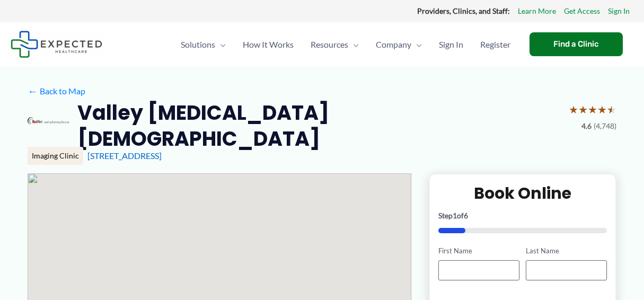 The image size is (644, 300). Describe the element at coordinates (451, 44) in the screenshot. I see `span: Sign In` at that location.